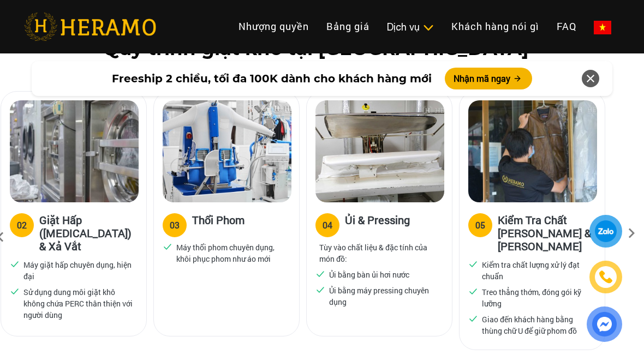 This screenshot has height=355, width=644. Describe the element at coordinates (90, 27) in the screenshot. I see `img: heramo-logo.png` at that location.